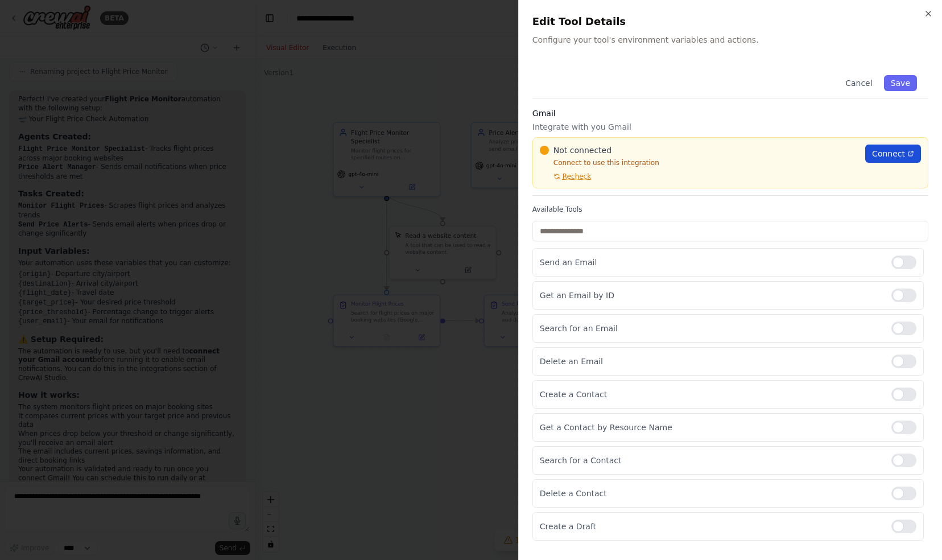  I want to click on span: Not connected, so click(583, 150).